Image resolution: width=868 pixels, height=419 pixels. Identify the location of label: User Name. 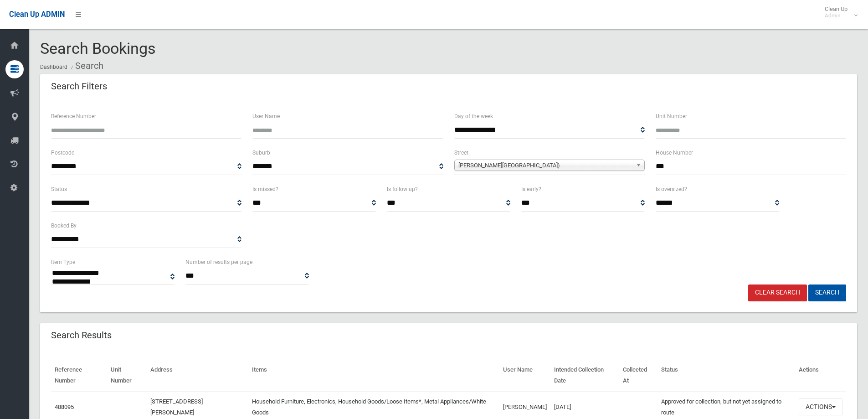
(266, 117).